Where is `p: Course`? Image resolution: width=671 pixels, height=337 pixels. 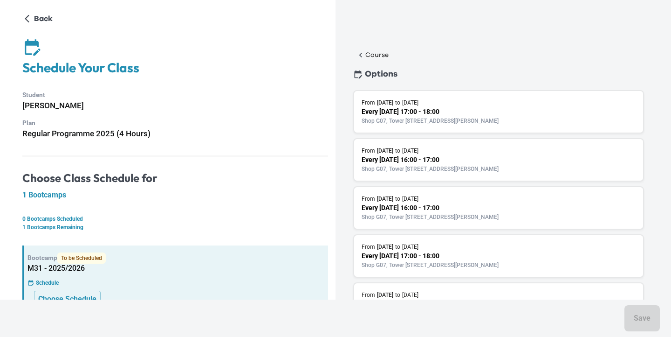 p: Course is located at coordinates (377, 55).